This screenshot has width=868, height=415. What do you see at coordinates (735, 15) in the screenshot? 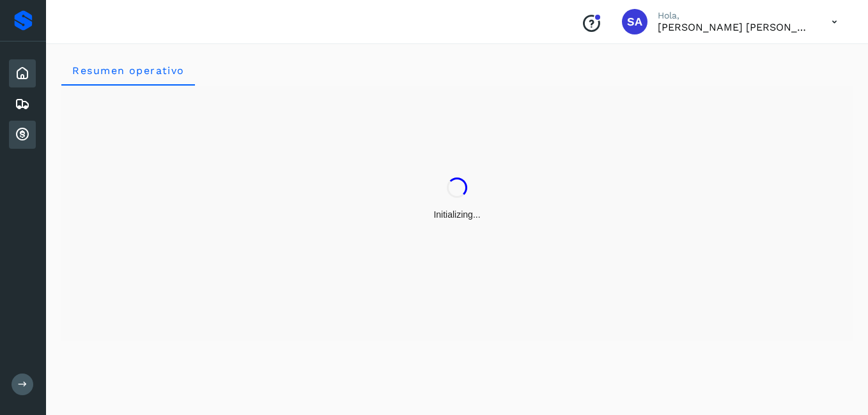
I see `p: Hola,` at bounding box center [735, 15].